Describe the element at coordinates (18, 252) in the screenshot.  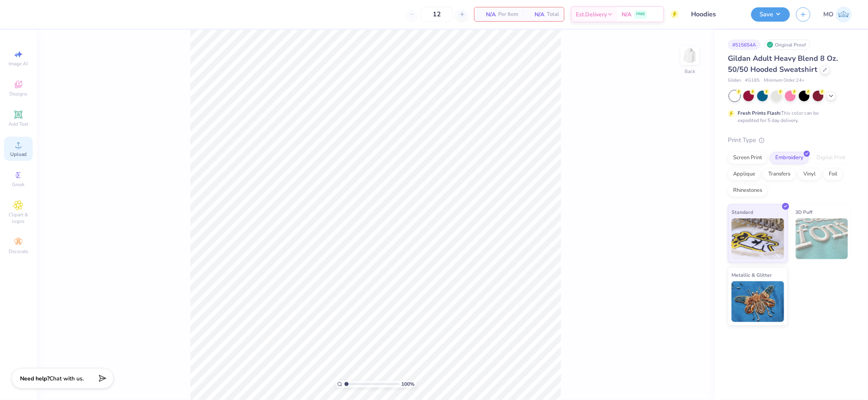
I see `span: Decorate` at that location.